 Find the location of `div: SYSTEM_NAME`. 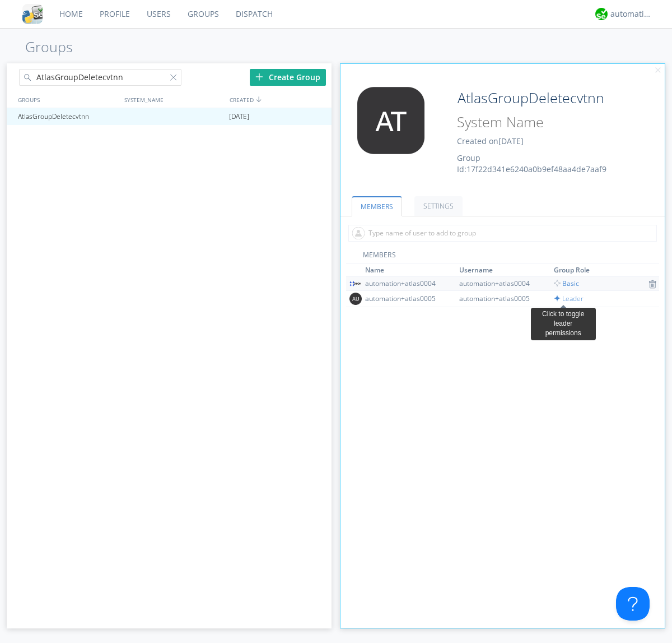

div: SYSTEM_NAME is located at coordinates (174, 99).